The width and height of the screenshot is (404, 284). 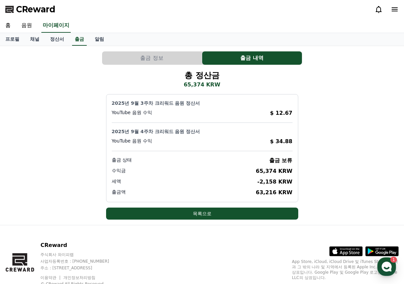 I want to click on button: 목록으로, so click(x=202, y=214).